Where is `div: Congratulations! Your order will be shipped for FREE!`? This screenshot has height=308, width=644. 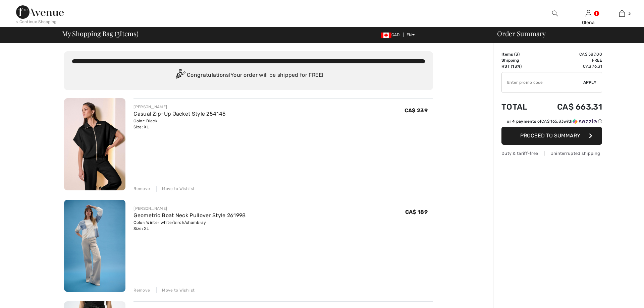
div: Congratulations! Your order will be shipped for FREE! is located at coordinates (248, 75).